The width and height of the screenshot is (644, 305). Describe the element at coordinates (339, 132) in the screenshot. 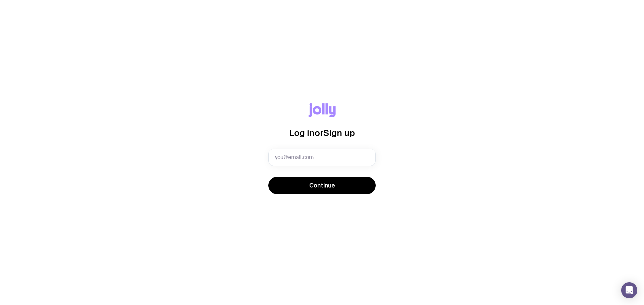

I see `span: Sign up` at that location.